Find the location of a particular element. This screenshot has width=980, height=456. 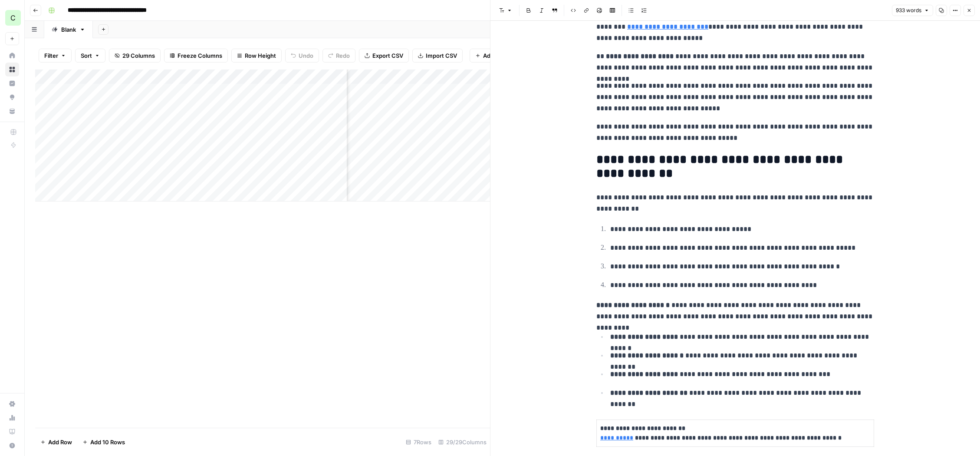

span: C is located at coordinates (13, 18).